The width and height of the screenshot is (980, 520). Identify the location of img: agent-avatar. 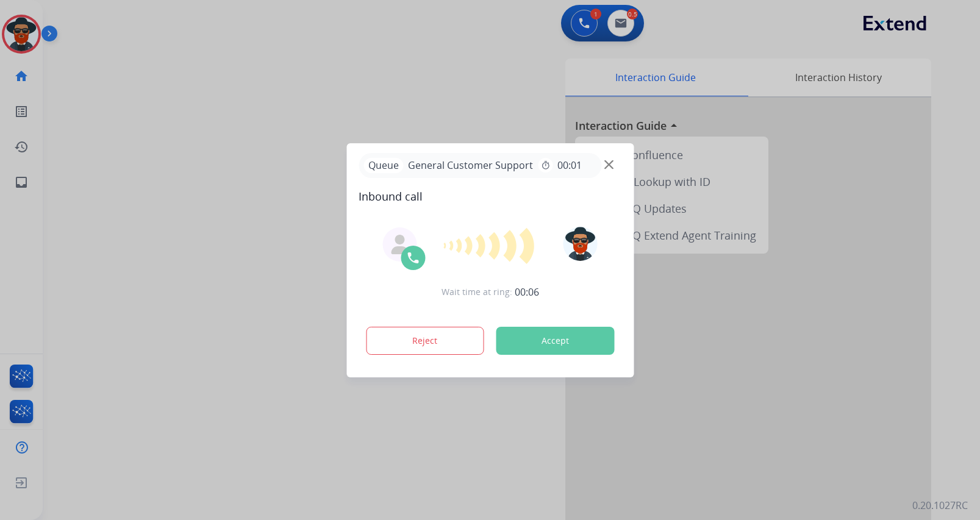
(399, 245).